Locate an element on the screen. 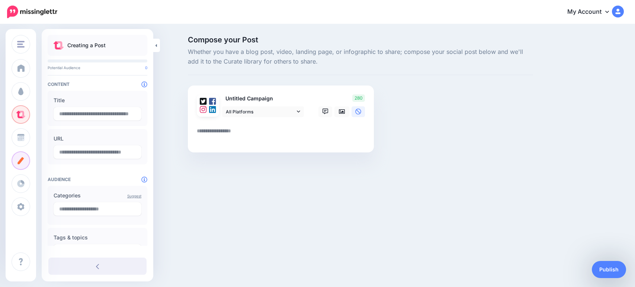 The width and height of the screenshot is (635, 287). h4: Audience is located at coordinates (97, 179).